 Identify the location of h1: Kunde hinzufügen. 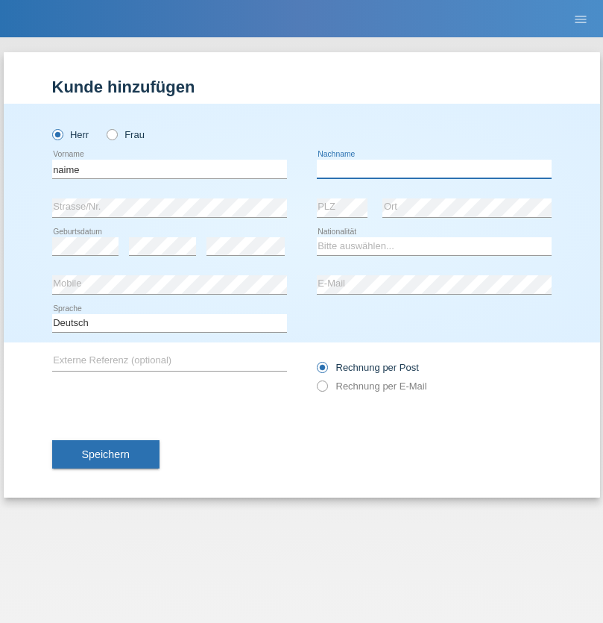
(302, 87).